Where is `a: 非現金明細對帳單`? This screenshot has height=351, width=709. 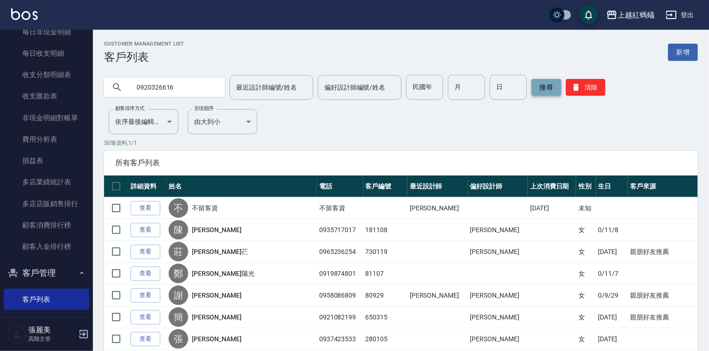
a: 非現金明細對帳單 is located at coordinates (46, 118).